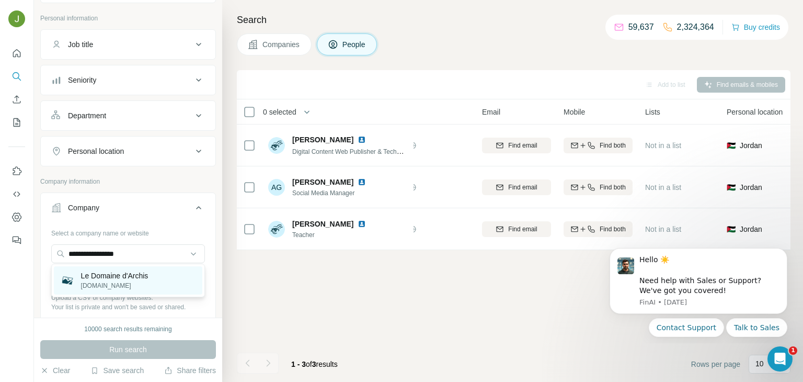 This screenshot has width=803, height=382. Describe the element at coordinates (277, 187) in the screenshot. I see `div: AG` at that location.